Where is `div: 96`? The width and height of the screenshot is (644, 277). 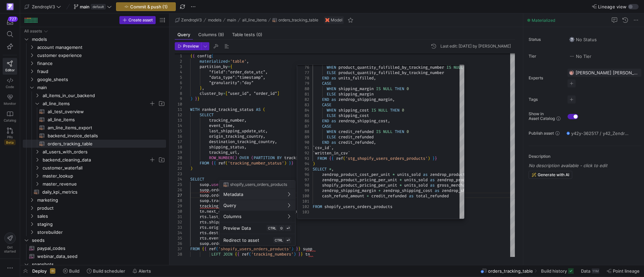
div: 96 is located at coordinates (303, 174).